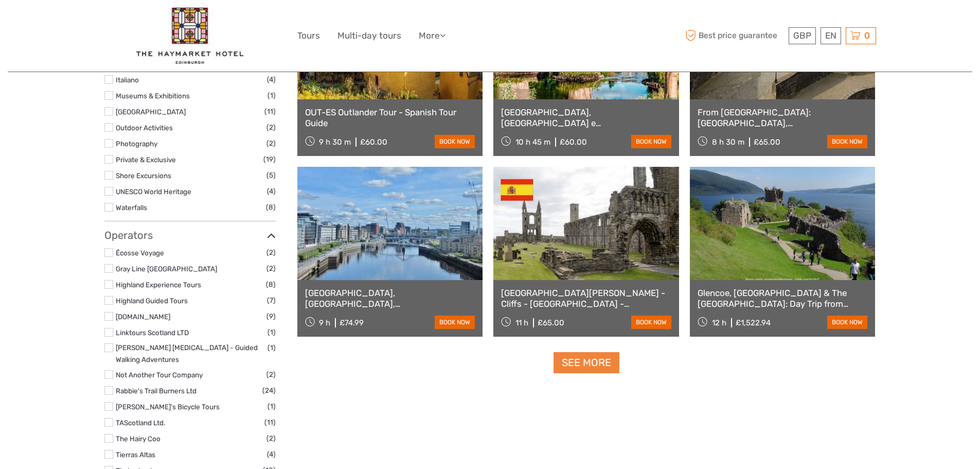 Image resolution: width=980 pixels, height=469 pixels. I want to click on a: Écosse Voyage, so click(140, 252).